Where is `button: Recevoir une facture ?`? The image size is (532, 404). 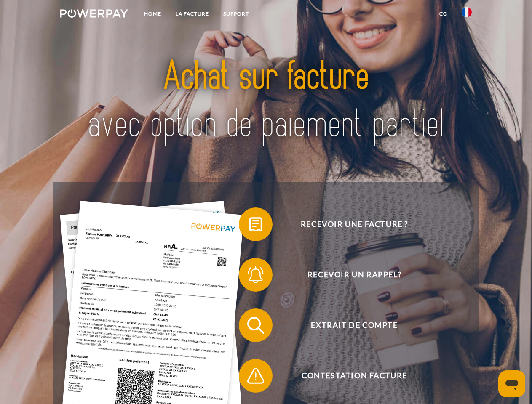 button: Recevoir une facture ? is located at coordinates (348, 224).